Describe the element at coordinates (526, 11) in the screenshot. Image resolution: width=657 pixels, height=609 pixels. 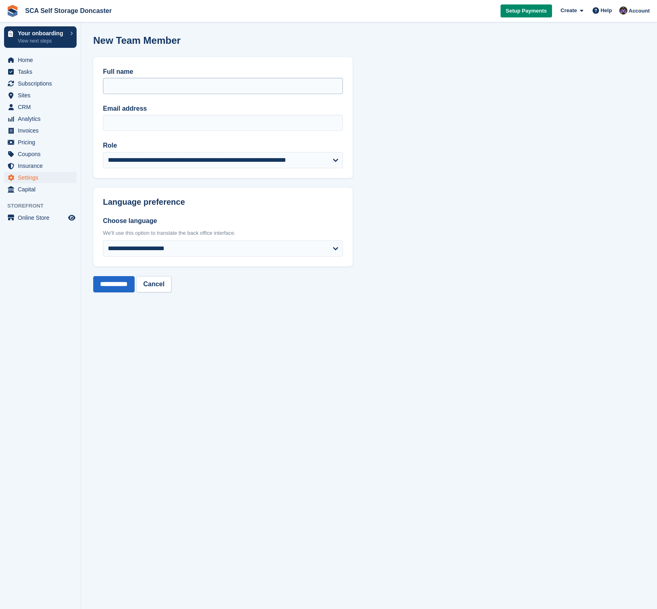
I see `a: Setup Payments` at that location.